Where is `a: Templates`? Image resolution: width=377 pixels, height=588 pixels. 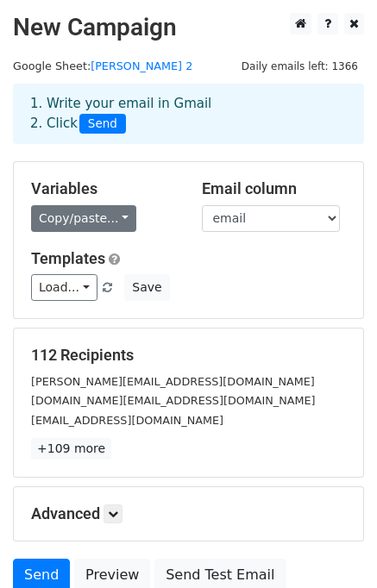 a: Templates is located at coordinates (68, 257).